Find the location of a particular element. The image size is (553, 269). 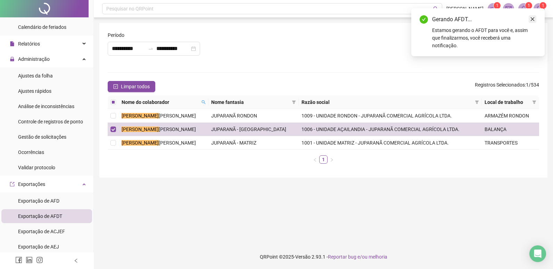

span: Exportação de AFD is located at coordinates (39, 201).